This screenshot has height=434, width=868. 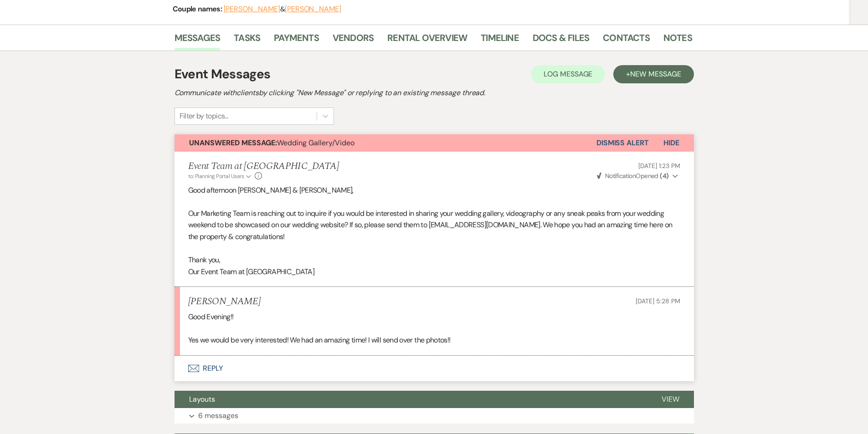 What do you see at coordinates (221, 176) in the screenshot?
I see `button: to: Planning Portal Users` at bounding box center [221, 176].